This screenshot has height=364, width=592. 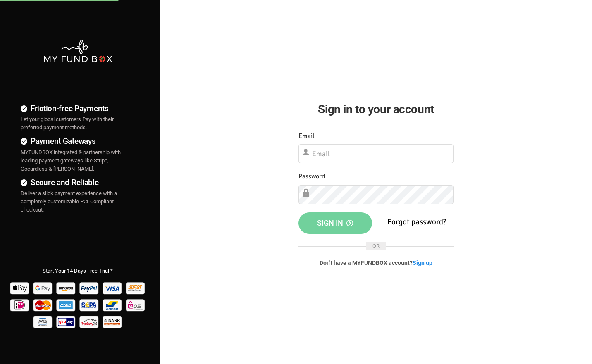 I want to click on span: Sign in, so click(x=335, y=222).